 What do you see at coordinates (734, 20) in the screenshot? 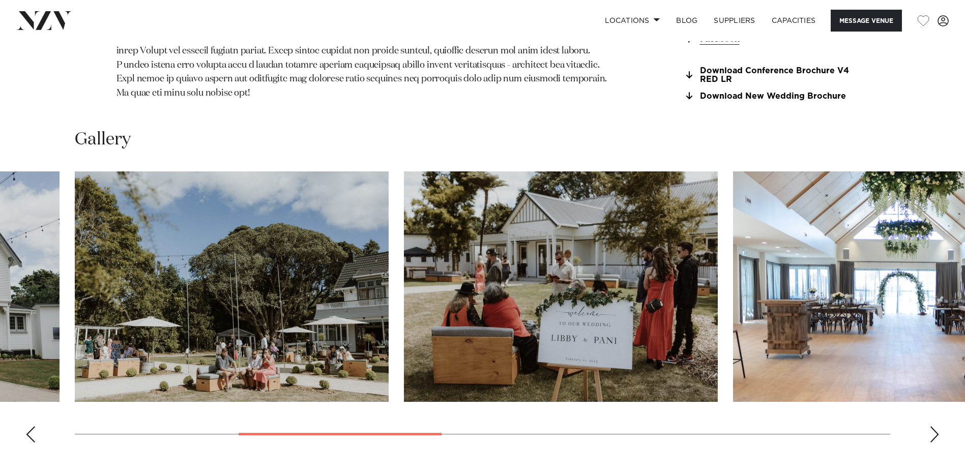
I see `a: SUPPLIERS` at bounding box center [734, 20].